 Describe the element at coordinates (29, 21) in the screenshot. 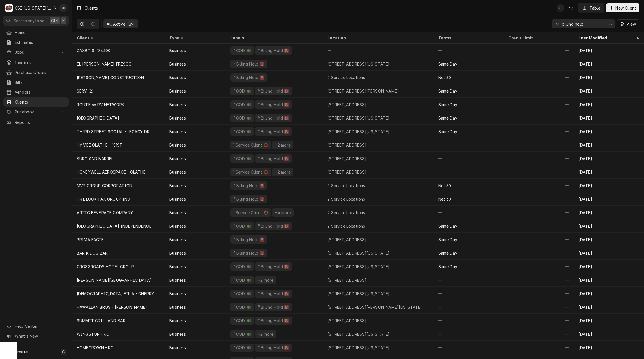

I see `span: Search anything` at that location.